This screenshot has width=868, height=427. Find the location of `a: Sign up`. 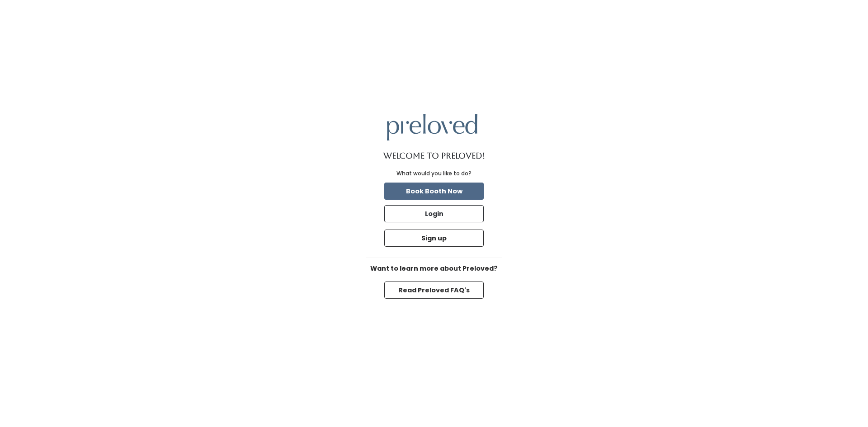

a: Sign up is located at coordinates (434, 238).